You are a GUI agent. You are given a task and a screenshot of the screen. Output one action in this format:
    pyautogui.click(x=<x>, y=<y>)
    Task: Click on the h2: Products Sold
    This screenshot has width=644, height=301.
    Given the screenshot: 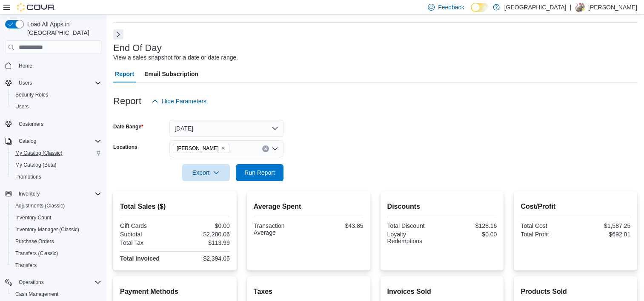 What is the action you would take?
    pyautogui.click(x=575, y=292)
    